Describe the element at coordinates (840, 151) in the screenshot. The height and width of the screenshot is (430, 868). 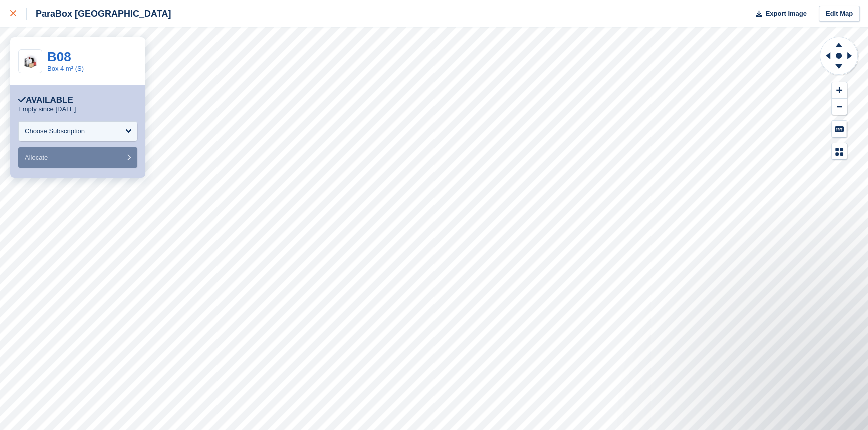
I see `button: Map Legend` at that location.